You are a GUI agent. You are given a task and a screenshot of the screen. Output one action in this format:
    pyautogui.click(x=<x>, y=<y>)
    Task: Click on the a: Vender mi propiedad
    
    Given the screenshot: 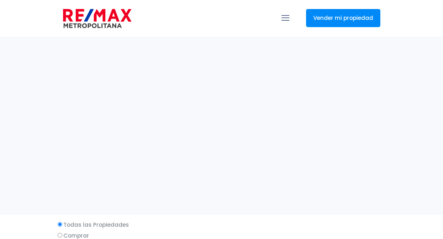 What is the action you would take?
    pyautogui.click(x=343, y=18)
    